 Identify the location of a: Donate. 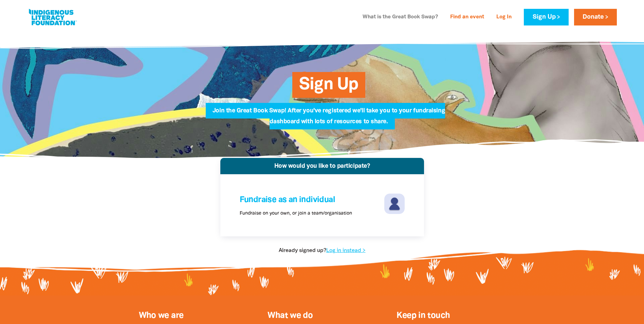
(595, 17).